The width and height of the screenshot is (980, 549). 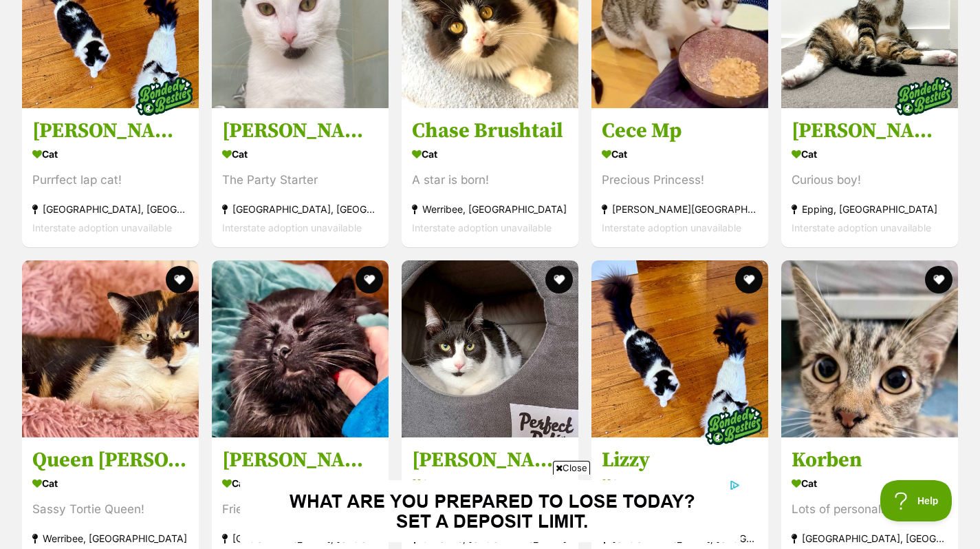 What do you see at coordinates (300, 180) in the screenshot?
I see `div: The Party Starter` at bounding box center [300, 180].